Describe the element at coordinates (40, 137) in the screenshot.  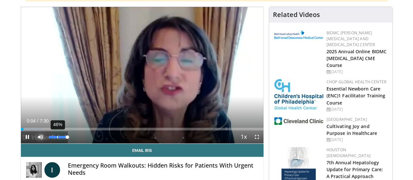
I see `button: Mute` at that location.